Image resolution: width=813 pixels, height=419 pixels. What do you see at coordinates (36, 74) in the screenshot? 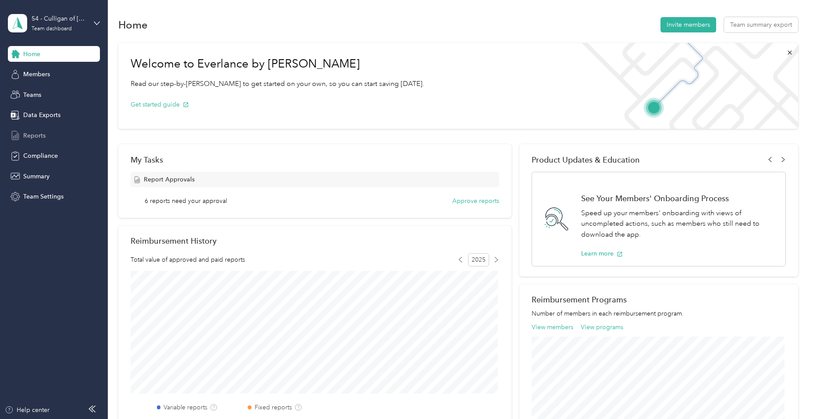
I see `span: Members` at bounding box center [36, 74].